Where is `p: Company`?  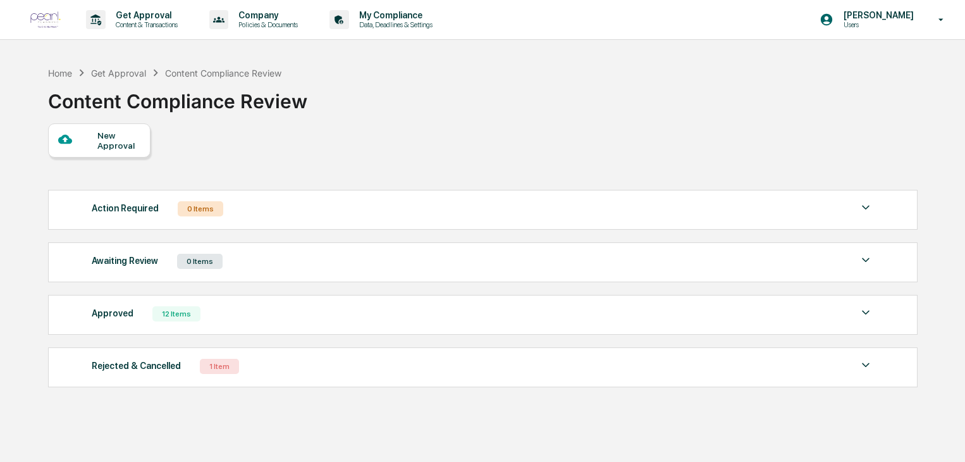 p: Company is located at coordinates (266, 15).